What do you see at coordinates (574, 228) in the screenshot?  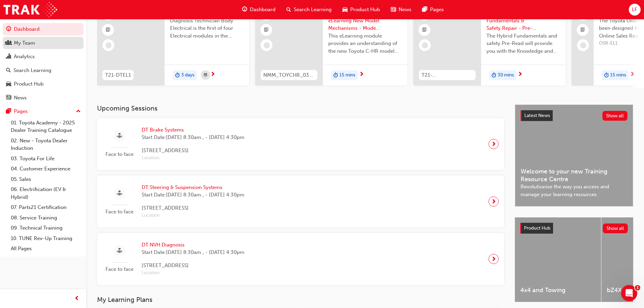 I see `a: Product HubShow all` at bounding box center [574, 228].